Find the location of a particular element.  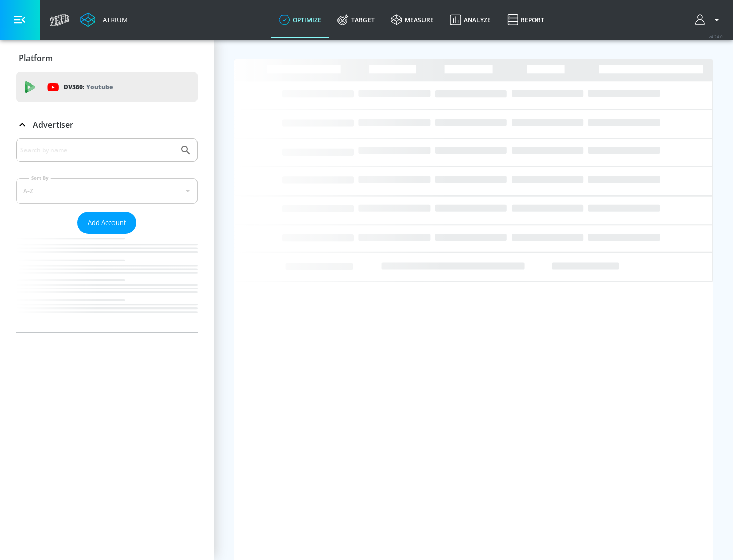

div: A-Z is located at coordinates (106, 191).